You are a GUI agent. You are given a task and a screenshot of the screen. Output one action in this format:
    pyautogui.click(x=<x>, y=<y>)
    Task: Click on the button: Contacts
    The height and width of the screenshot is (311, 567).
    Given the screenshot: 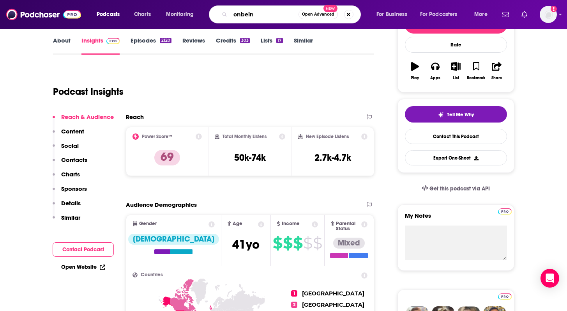 What is the action you would take?
    pyautogui.click(x=70, y=163)
    